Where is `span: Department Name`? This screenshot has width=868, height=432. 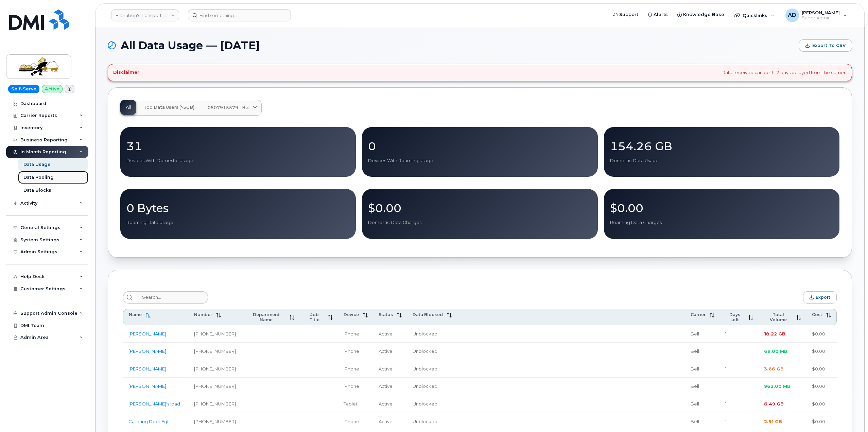
span: Department Name is located at coordinates (266, 317).